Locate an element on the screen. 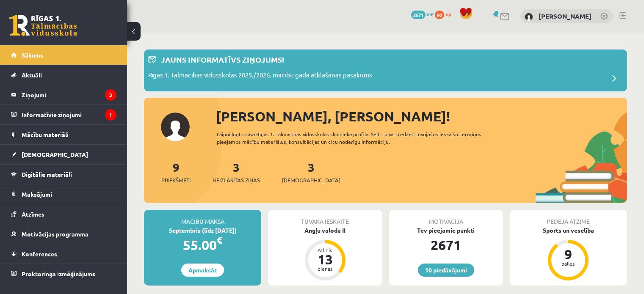 The width and height of the screenshot is (644, 294). div: Tev pieejamie punkti is located at coordinates (446, 230).